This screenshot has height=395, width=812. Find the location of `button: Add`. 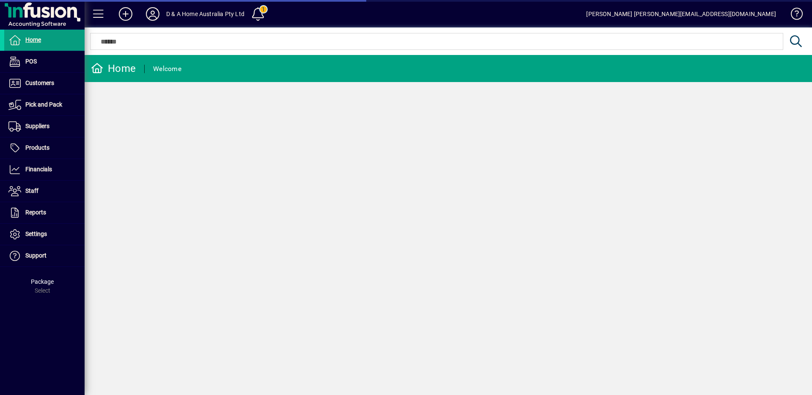

button: Add is located at coordinates (126, 14).